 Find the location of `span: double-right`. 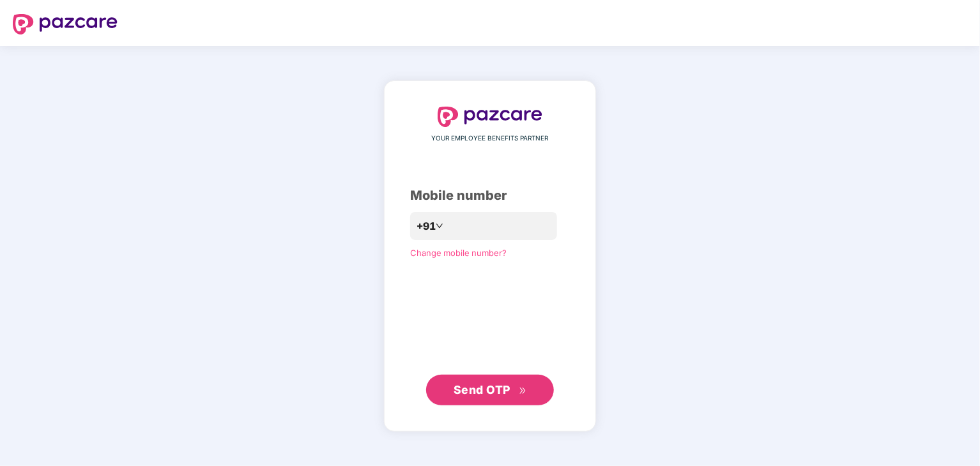

span: double-right is located at coordinates (523, 391).